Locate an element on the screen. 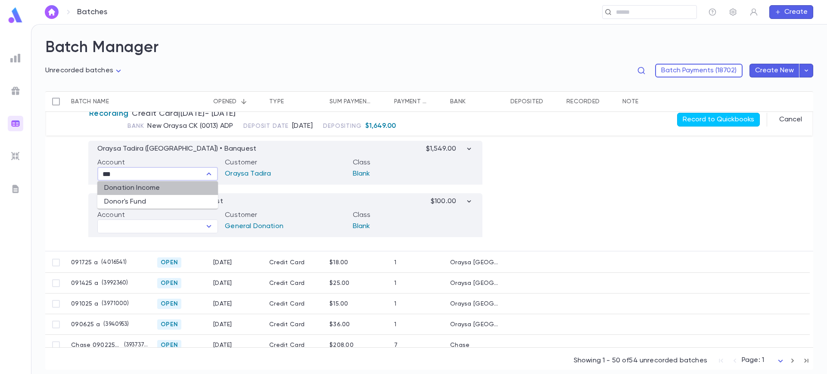  p: $1,649.00 is located at coordinates (380, 126).